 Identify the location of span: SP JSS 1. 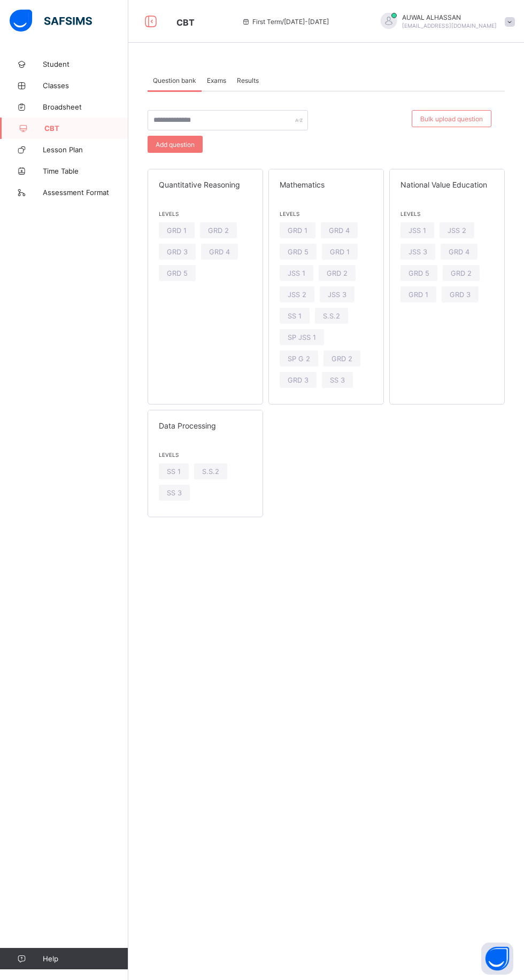
(301, 337).